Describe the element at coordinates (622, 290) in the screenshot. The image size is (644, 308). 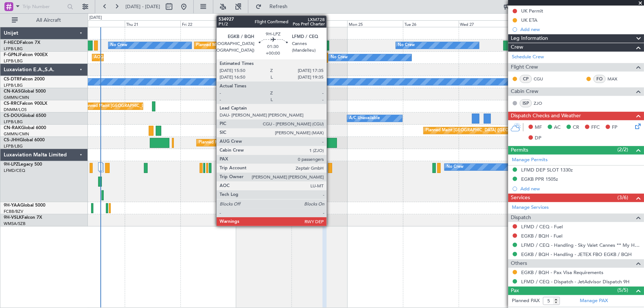
I see `span: (5/5)` at that location.